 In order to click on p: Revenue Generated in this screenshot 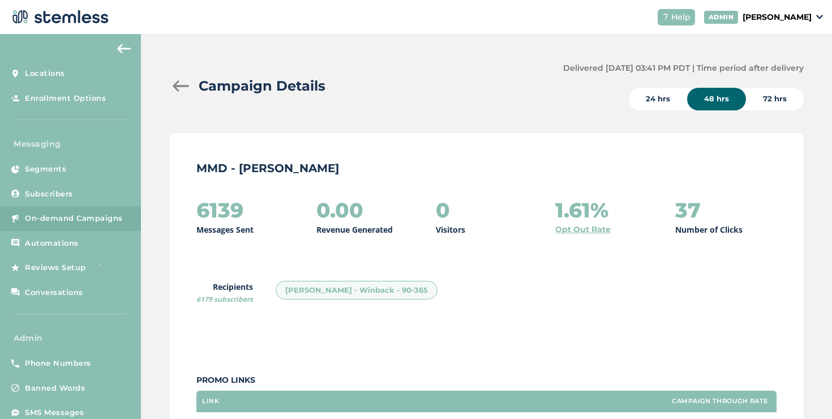, I will do `click(354, 229)`.